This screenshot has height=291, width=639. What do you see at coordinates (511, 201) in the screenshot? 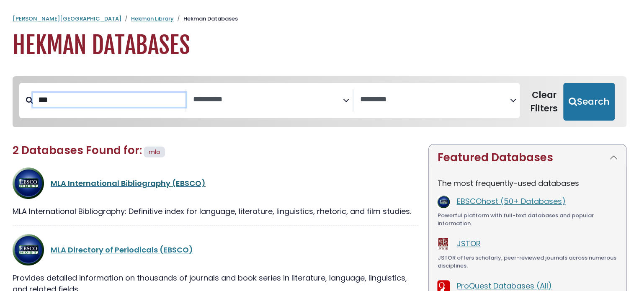
I see `a: EBSCOhost (50+ Databases)` at bounding box center [511, 201].